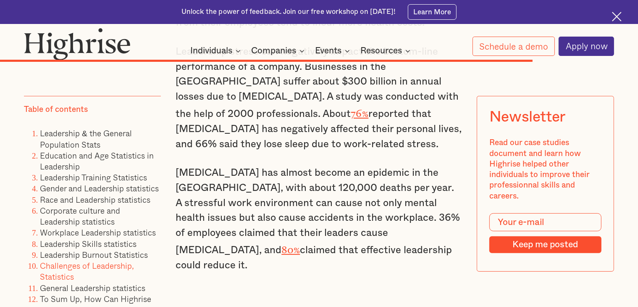 The height and width of the screenshot is (307, 638). What do you see at coordinates (99, 188) in the screenshot?
I see `a: Gender and Leadership statistics` at bounding box center [99, 188].